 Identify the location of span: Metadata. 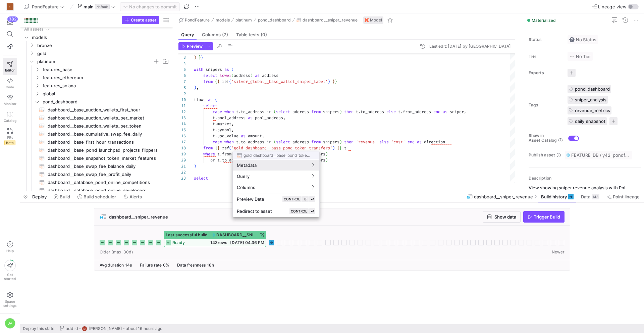
(246, 165).